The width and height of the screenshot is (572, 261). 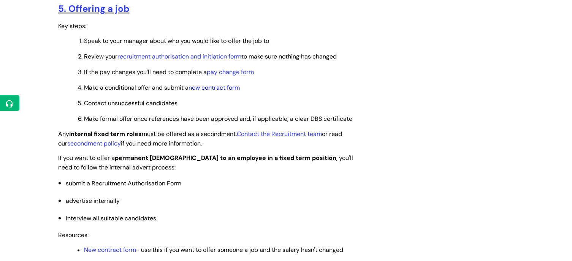 What do you see at coordinates (72, 26) in the screenshot?
I see `span: Key steps:` at bounding box center [72, 26].